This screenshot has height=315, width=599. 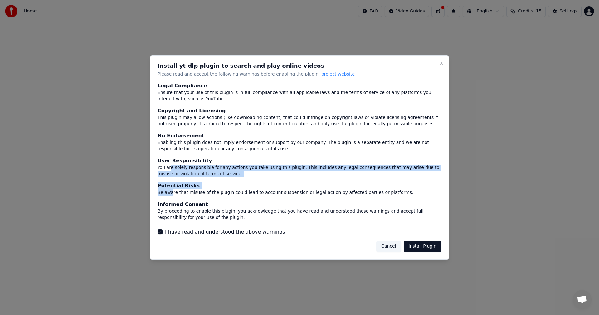 I want to click on div: Legal Compliance, so click(x=299, y=86).